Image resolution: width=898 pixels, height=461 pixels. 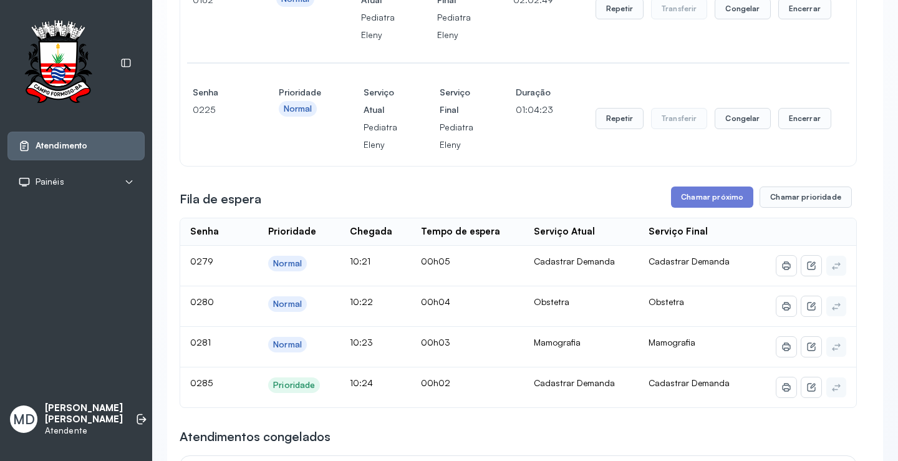 I want to click on button: Congelar, so click(x=742, y=118).